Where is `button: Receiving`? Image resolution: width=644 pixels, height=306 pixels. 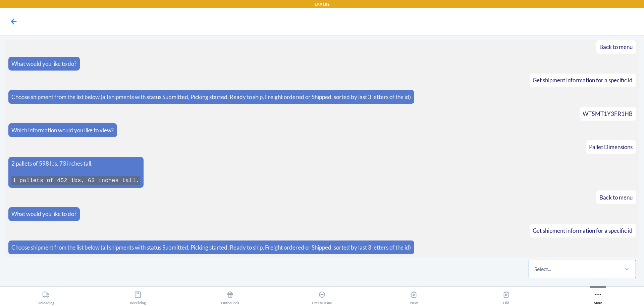
button: Receiving is located at coordinates (138, 295).